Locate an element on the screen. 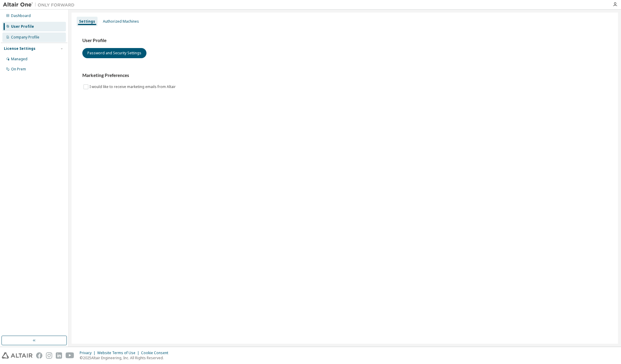  h3: User Profile is located at coordinates (345, 41).